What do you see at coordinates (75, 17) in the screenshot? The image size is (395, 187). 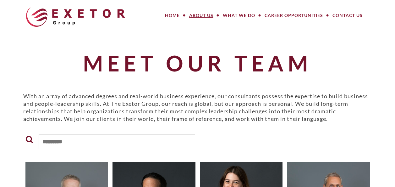 I see `img: The Exetor Group` at bounding box center [75, 17].